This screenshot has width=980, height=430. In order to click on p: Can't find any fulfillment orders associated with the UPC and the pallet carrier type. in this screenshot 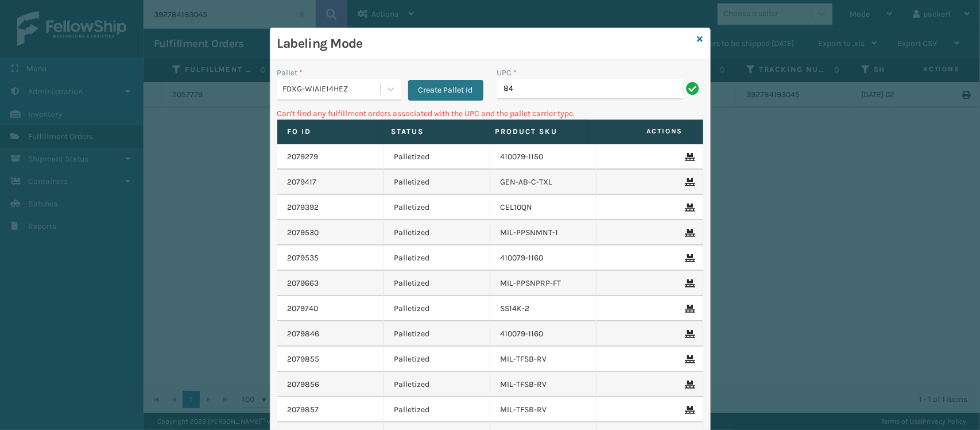, I will do `click(490, 113)`.